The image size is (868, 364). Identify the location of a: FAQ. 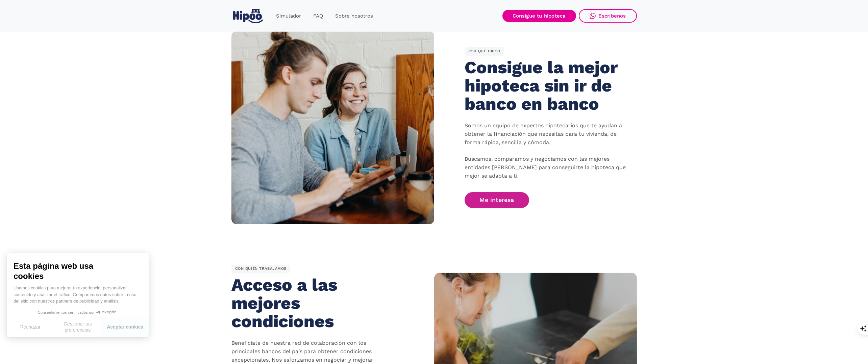
(318, 16).